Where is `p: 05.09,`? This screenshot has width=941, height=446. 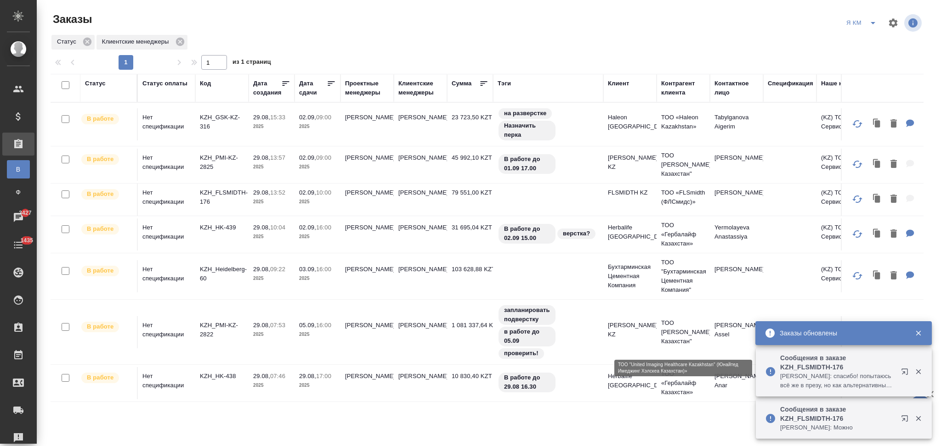 p: 05.09, is located at coordinates (307, 325).